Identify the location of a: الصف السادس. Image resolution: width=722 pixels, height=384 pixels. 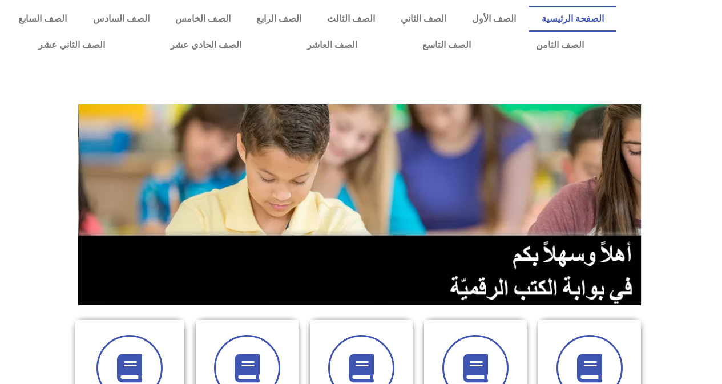
(121, 19).